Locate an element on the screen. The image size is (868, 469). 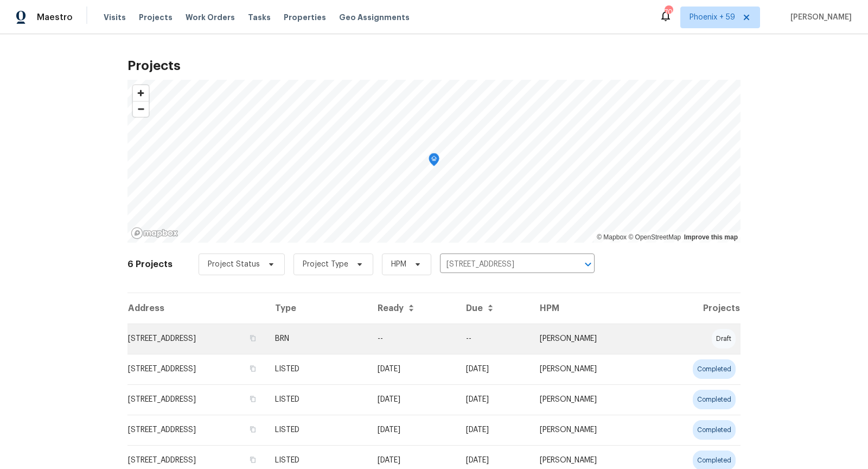
a: Improve this map is located at coordinates (711, 238).